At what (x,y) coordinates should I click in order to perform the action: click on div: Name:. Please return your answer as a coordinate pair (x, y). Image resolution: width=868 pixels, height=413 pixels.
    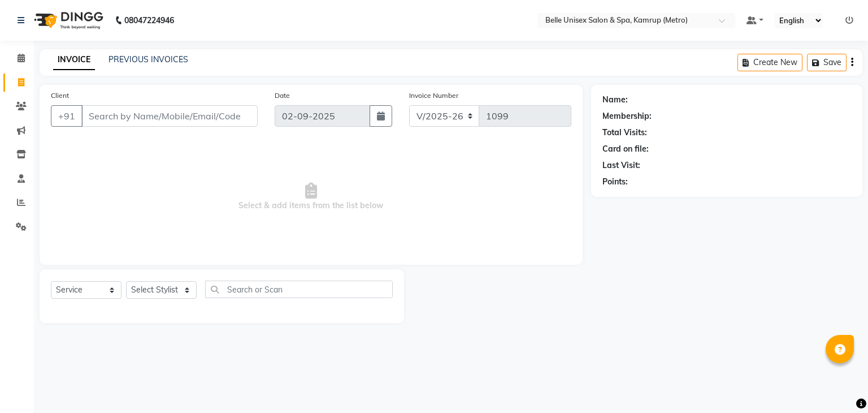
    Looking at the image, I should click on (615, 100).